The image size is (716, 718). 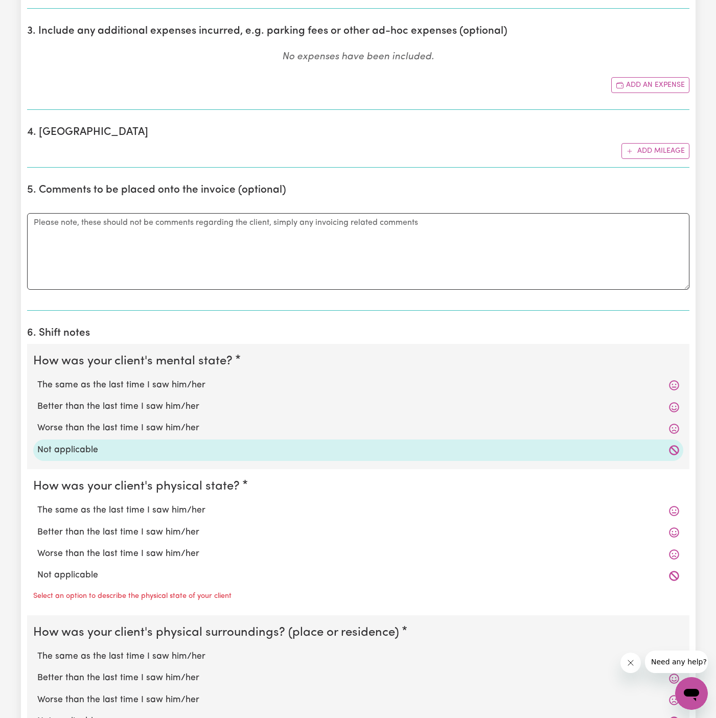 What do you see at coordinates (135, 362) in the screenshot?
I see `legend: How was your client's mental state?` at bounding box center [135, 362].